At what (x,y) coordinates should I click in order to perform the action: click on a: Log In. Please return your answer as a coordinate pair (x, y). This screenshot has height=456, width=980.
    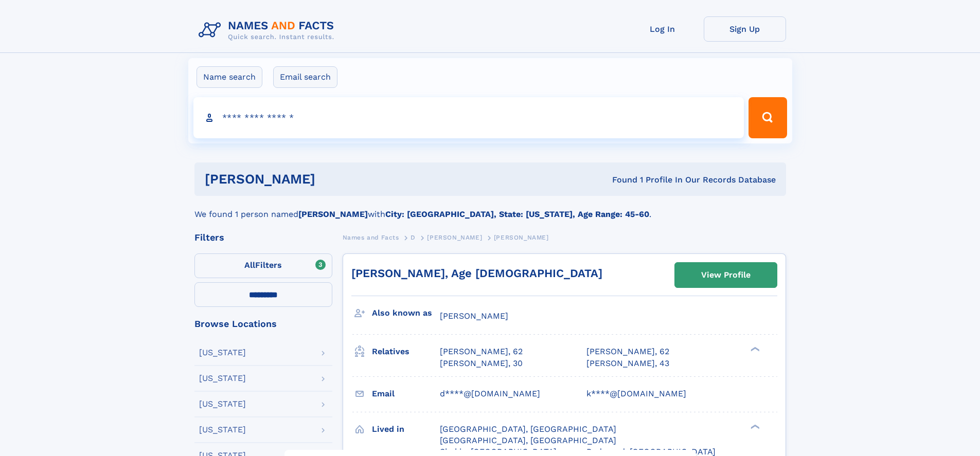
    Looking at the image, I should click on (663, 29).